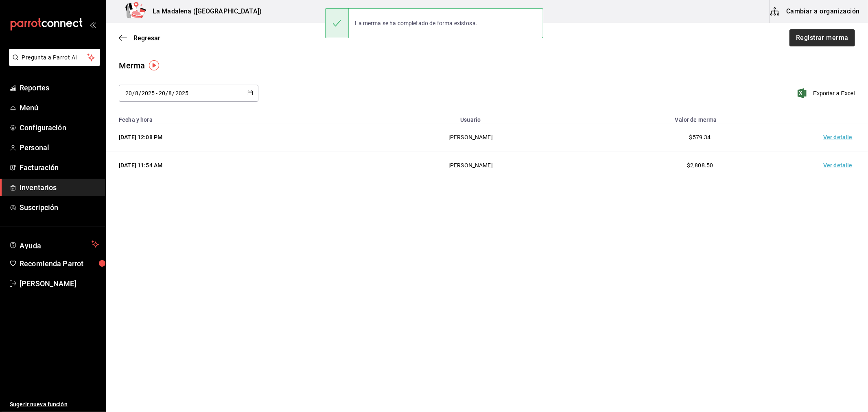 The width and height of the screenshot is (868, 412). Describe the element at coordinates (139, 38) in the screenshot. I see `button: Regresar` at that location.